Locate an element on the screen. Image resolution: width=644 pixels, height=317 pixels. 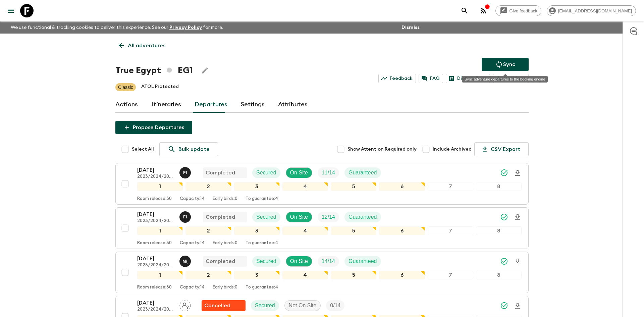
a: Privacy Policy is located at coordinates (186, 28).